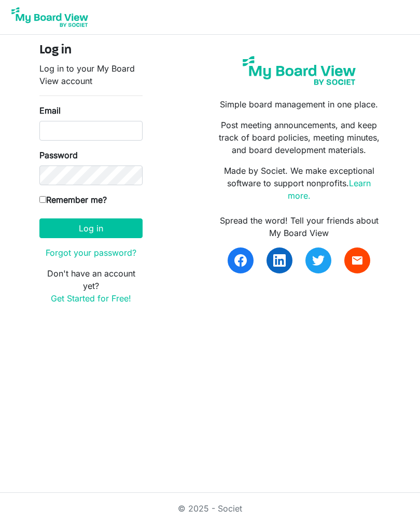 The height and width of the screenshot is (524, 420). Describe the element at coordinates (240, 260) in the screenshot. I see `img: facebook.svg` at that location.